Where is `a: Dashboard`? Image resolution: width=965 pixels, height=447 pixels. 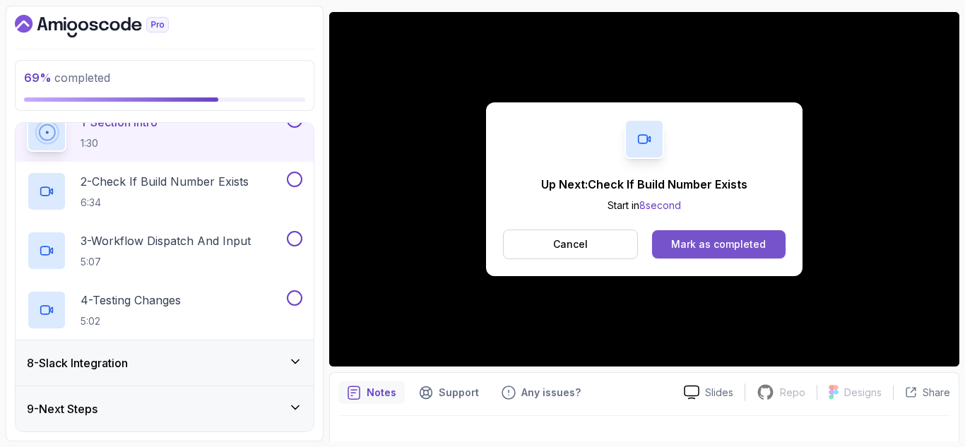 a: Dashboard is located at coordinates (108, 26).